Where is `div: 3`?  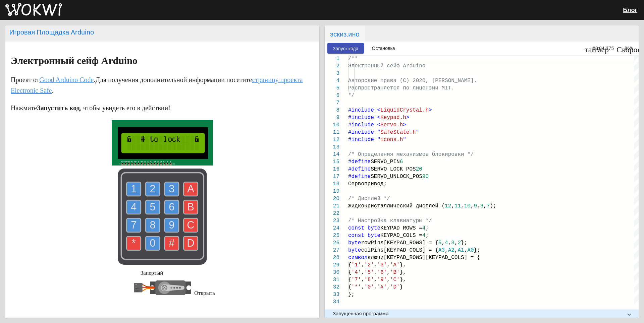 div: 3 is located at coordinates (332, 73).